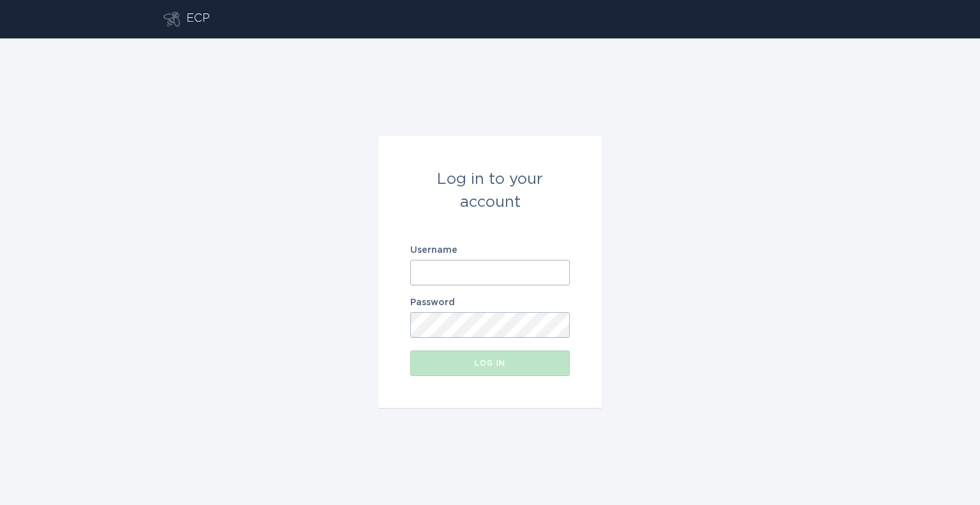  What do you see at coordinates (490, 191) in the screenshot?
I see `div: Log in to your account` at bounding box center [490, 191].